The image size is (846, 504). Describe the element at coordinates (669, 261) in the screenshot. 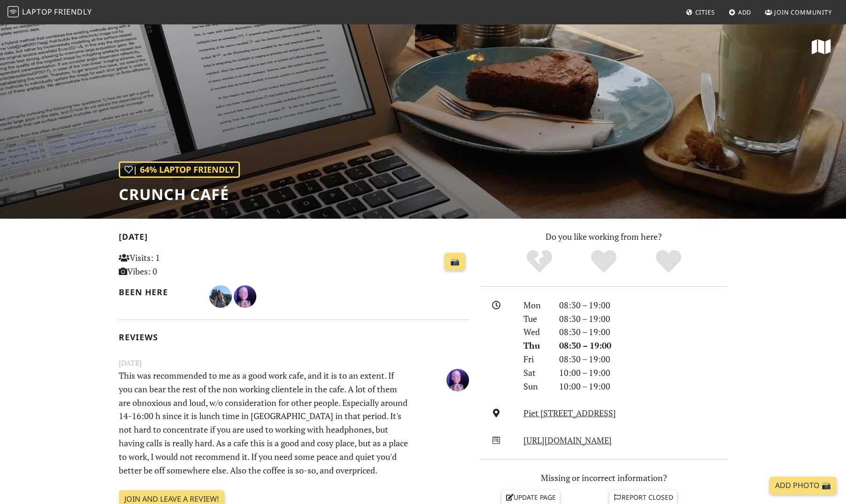

I see `div: Definitely!` at that location.